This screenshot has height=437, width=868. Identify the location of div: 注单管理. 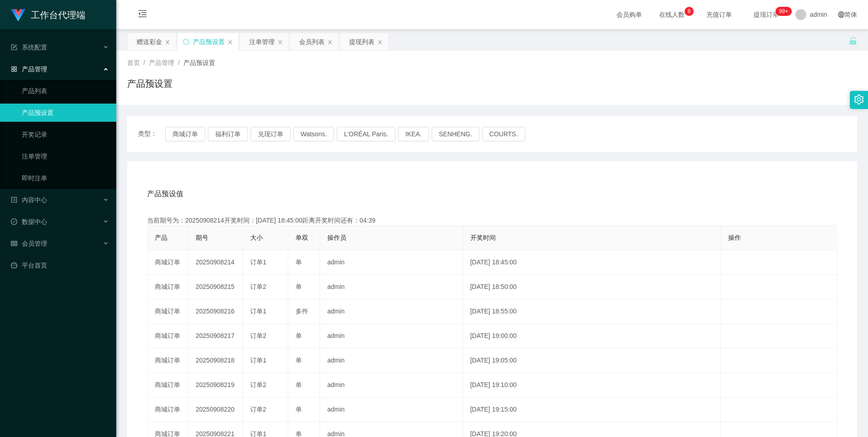
(262, 42).